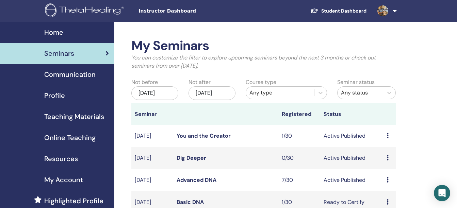 This screenshot has height=208, width=457. Describe the element at coordinates (145, 82) in the screenshot. I see `label: Not before` at that location.